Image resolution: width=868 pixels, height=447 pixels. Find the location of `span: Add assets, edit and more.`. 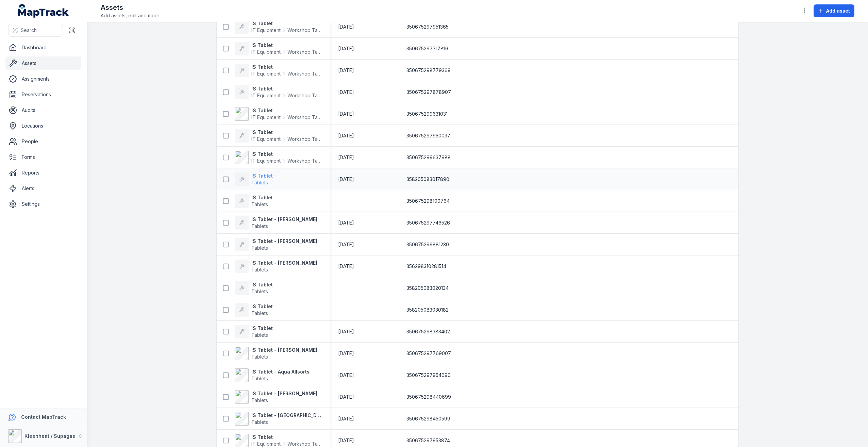

span: Add assets, edit and more. is located at coordinates (130, 16).